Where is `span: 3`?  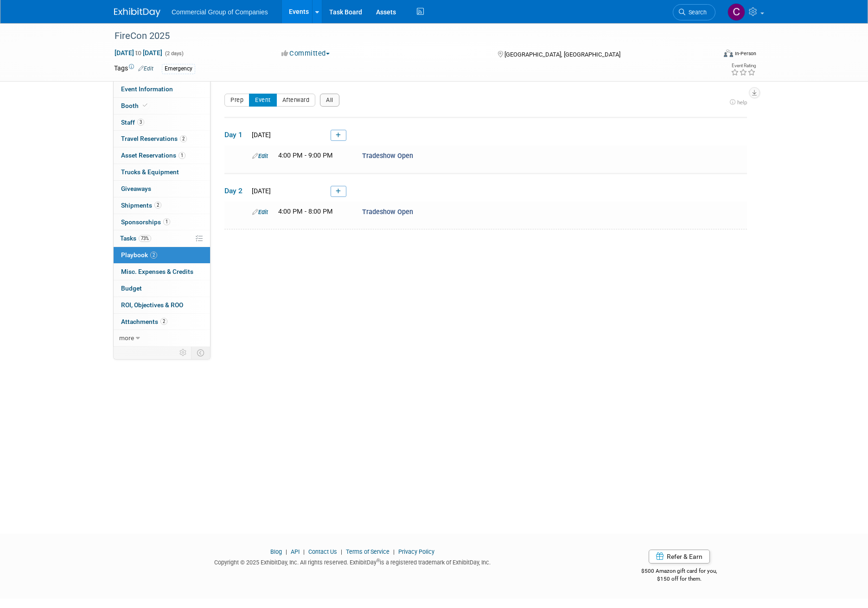
span: 3 is located at coordinates (141, 122).